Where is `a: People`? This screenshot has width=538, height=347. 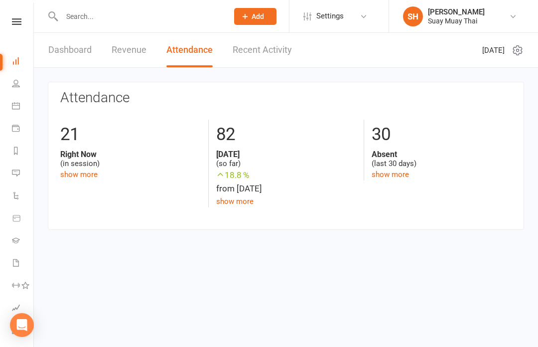
a: People is located at coordinates (23, 84).